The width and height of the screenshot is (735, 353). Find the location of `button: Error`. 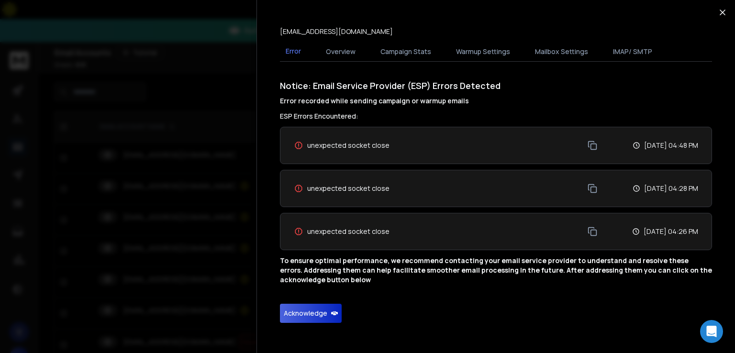

button: Error is located at coordinates (293, 52).